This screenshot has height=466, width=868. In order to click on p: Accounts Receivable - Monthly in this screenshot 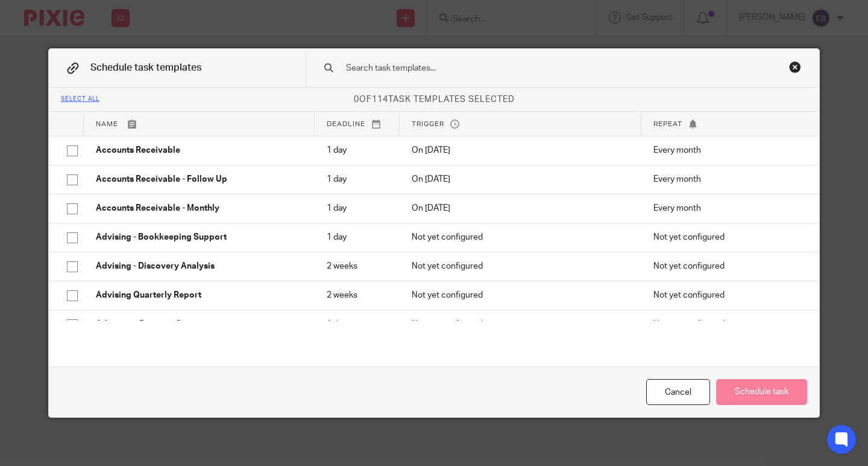, I will do `click(199, 209)`.